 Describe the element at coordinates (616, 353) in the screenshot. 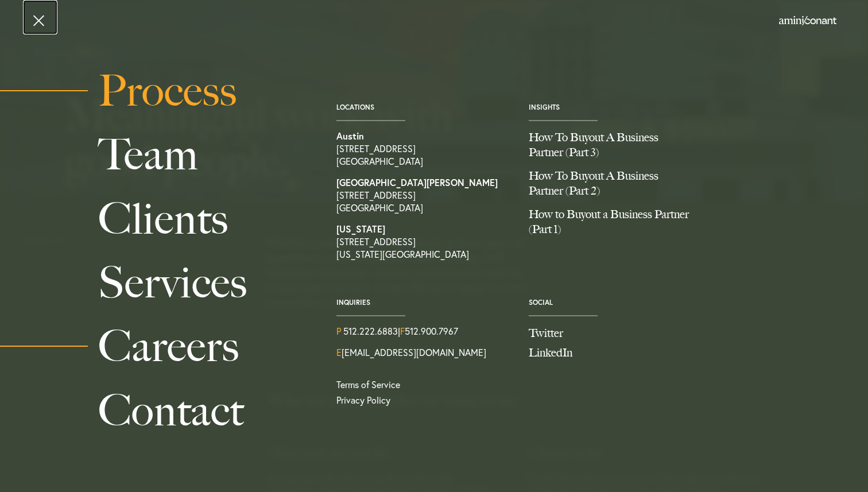

I see `a: Join us on LinkedIn` at that location.